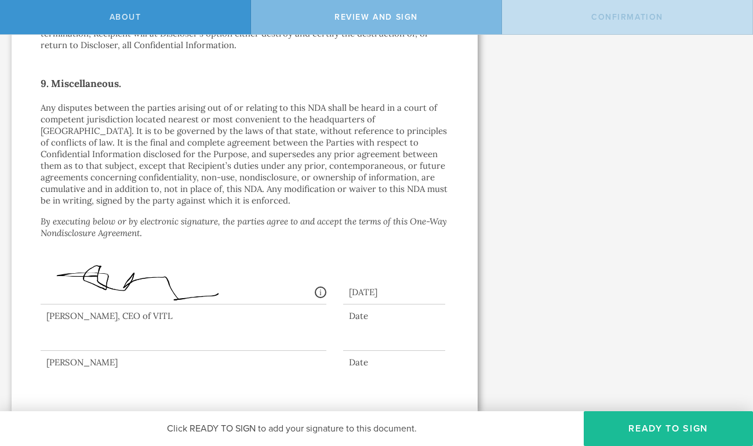 This screenshot has width=753, height=446. I want to click on div: Chat Widget, so click(724, 383).